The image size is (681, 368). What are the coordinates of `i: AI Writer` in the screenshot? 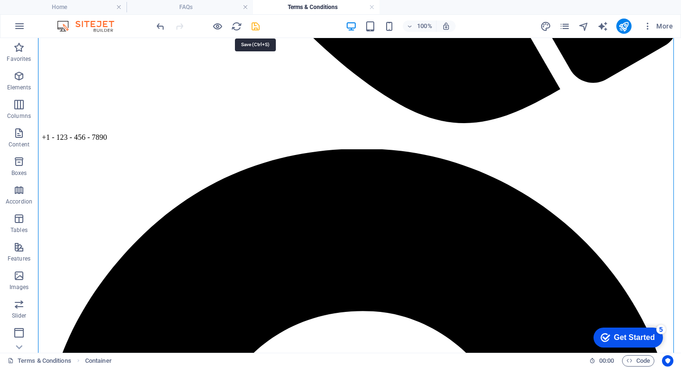 It's located at (603, 26).